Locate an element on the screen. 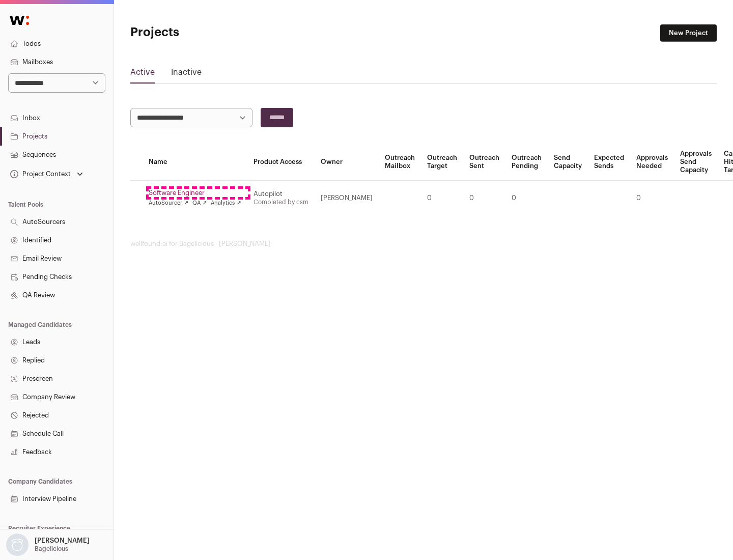  th: Owner is located at coordinates (346, 162).